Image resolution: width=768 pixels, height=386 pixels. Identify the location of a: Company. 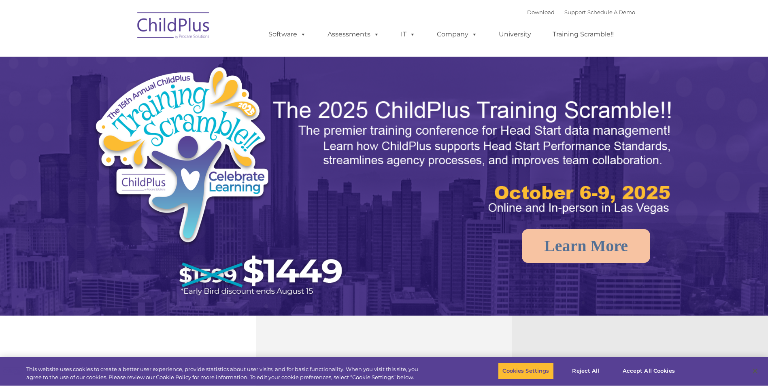
(457, 34).